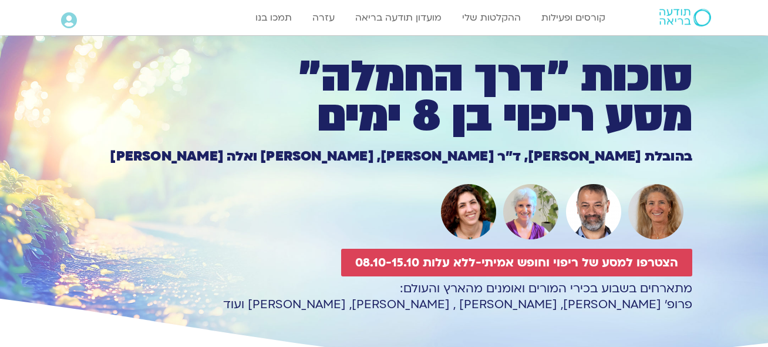 The image size is (768, 347). What do you see at coordinates (517, 262) in the screenshot?
I see `span: הצטרפו למסע של ריפוי וחופש אמיתי-ללא עלות 08.10-15.10` at bounding box center [517, 262].